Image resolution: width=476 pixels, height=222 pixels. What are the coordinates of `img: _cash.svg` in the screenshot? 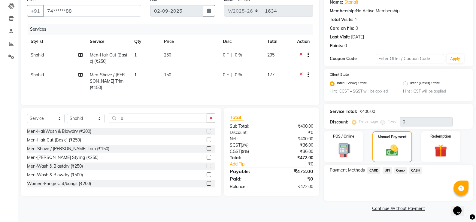 It's located at (392, 150).